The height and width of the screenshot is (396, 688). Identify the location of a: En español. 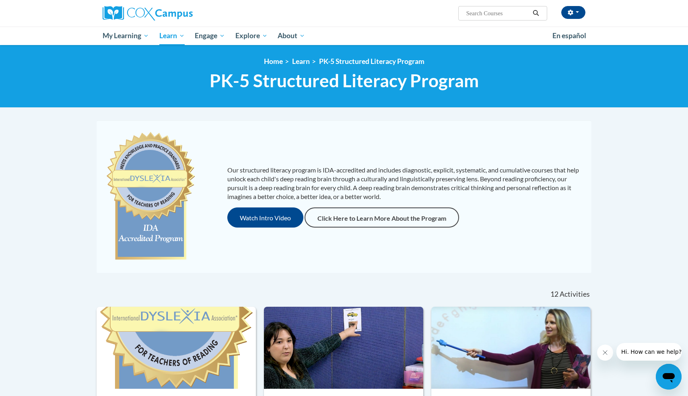
(569, 36).